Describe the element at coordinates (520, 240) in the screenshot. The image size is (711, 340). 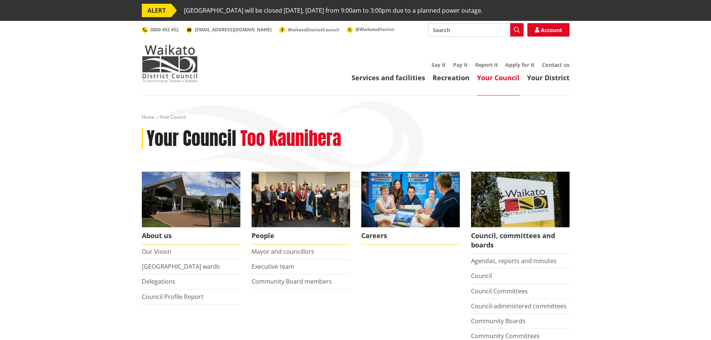
I see `span: Council, committees and boards` at that location.